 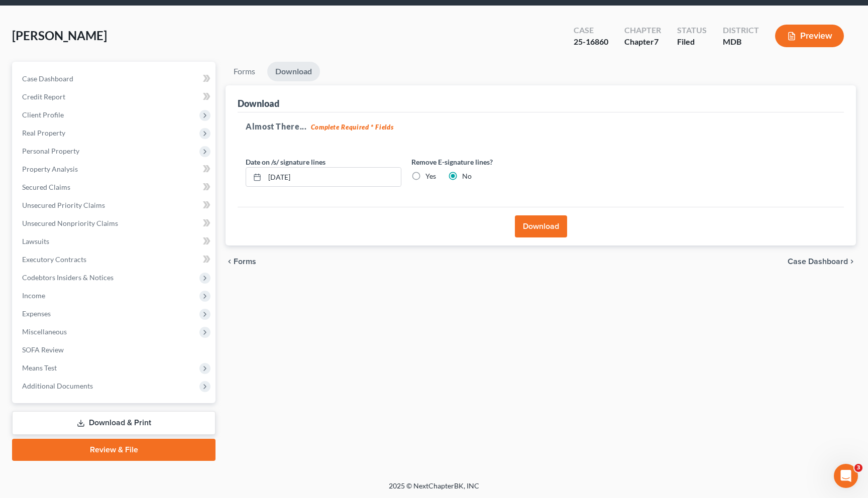 I want to click on label: Remove E-signature lines?, so click(x=489, y=162).